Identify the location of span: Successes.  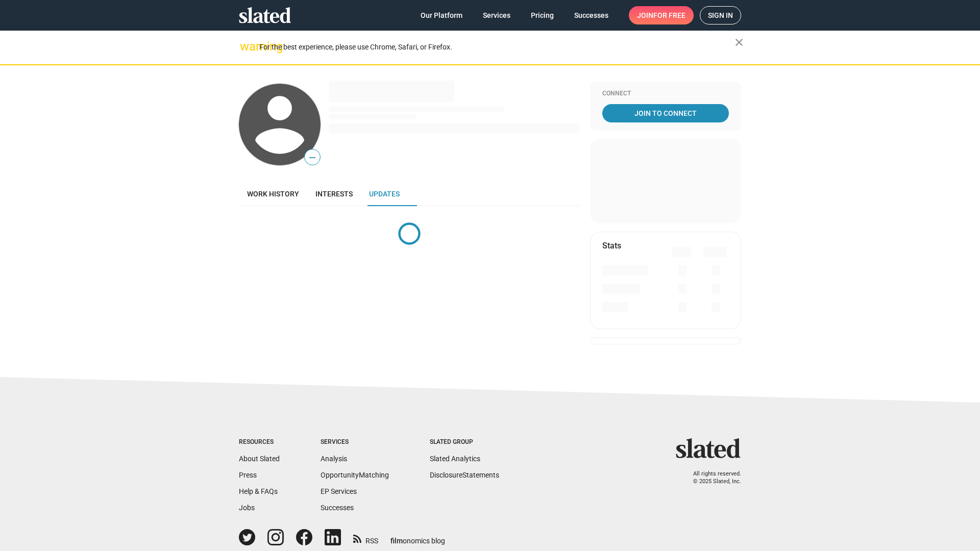
(591, 15).